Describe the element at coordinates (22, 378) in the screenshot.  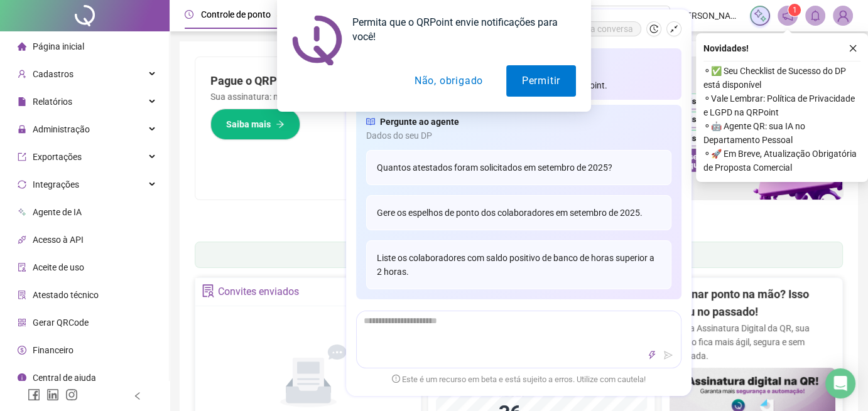
I see `span: info-circle` at that location.